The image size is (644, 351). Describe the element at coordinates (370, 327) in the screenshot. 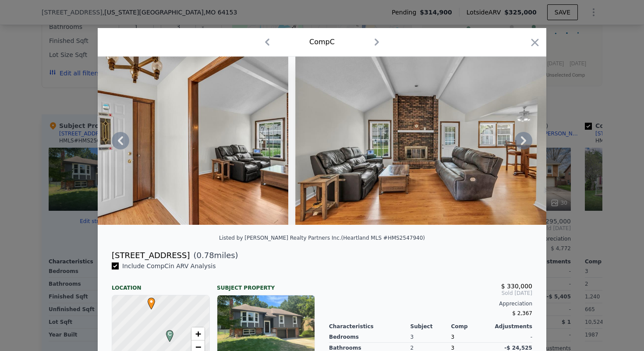

I see `div: Characteristics` at that location.